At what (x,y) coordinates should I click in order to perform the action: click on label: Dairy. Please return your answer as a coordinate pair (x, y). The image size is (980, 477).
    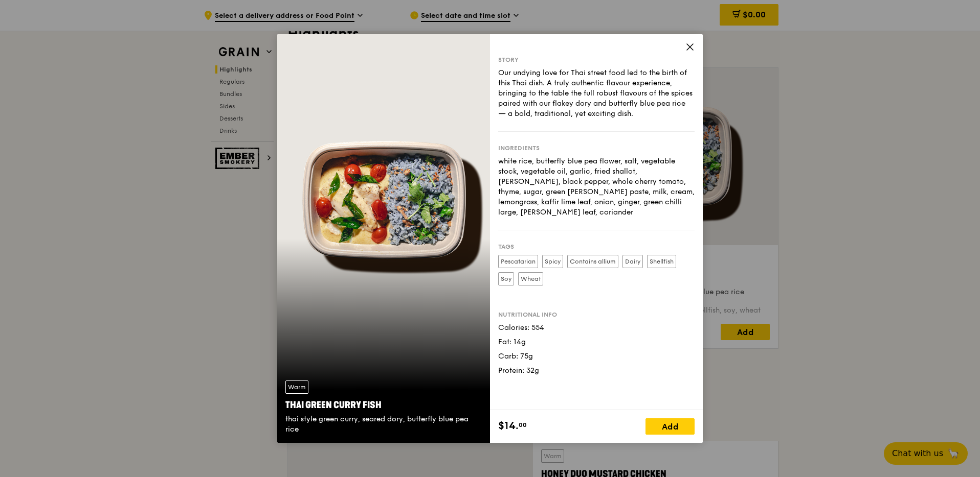
    Looking at the image, I should click on (633, 262).